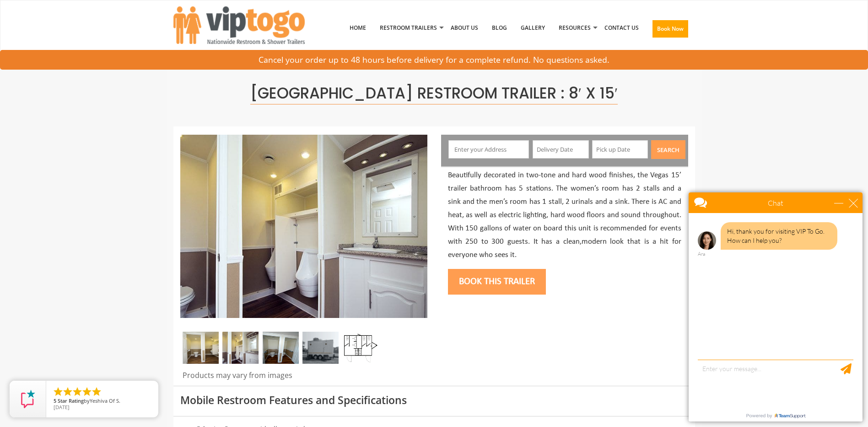 Image resolution: width=868 pixels, height=427 pixels. What do you see at coordinates (434, 400) in the screenshot?
I see `h3: Mobile Restroom Features and Specifications` at bounding box center [434, 400].